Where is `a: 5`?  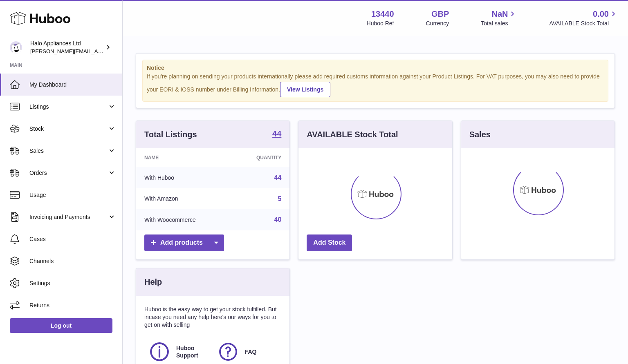
a: 5 is located at coordinates (279, 198).